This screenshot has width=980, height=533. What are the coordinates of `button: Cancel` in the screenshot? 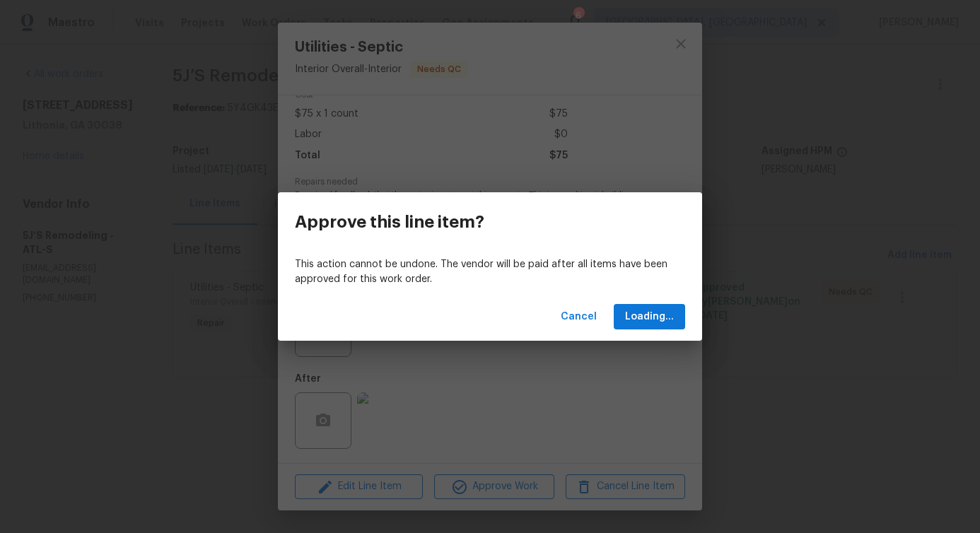 It's located at (578, 317).